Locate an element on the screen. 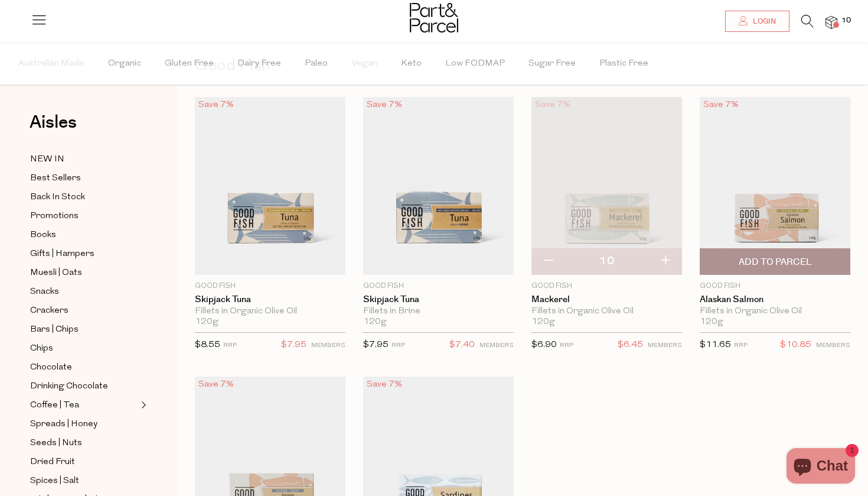  span: Best Sellers is located at coordinates (56, 179).